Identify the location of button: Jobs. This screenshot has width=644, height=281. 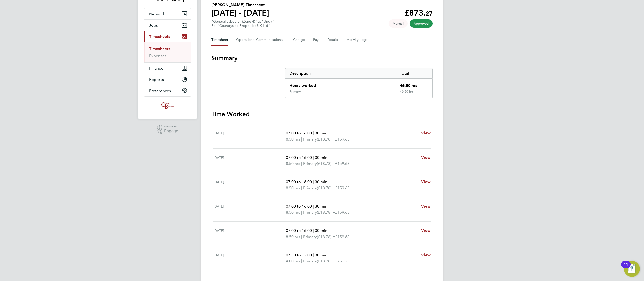
(167, 25).